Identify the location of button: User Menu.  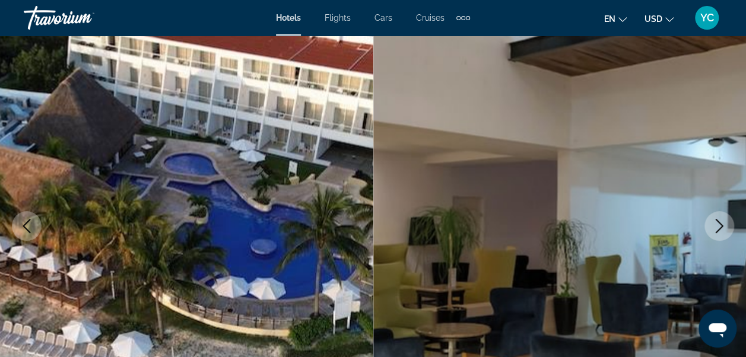
(707, 18).